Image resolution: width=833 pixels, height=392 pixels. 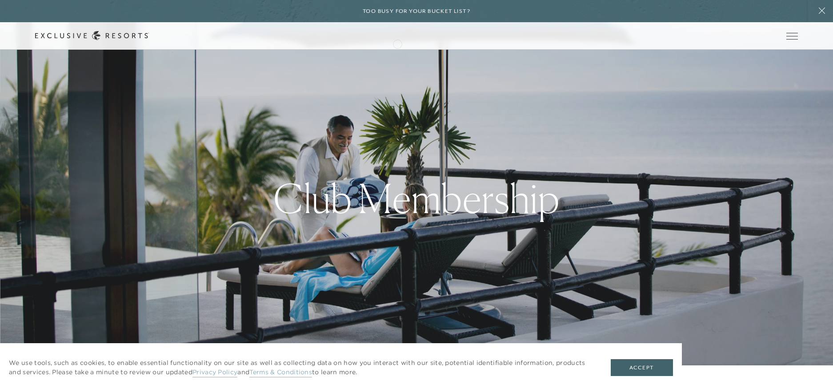 What do you see at coordinates (416, 11) in the screenshot?
I see `h6: Too busy for your bucket list?` at bounding box center [416, 11].